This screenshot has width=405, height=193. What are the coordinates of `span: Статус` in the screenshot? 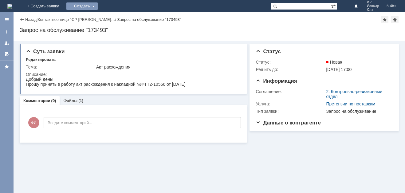 It's located at (268, 51).